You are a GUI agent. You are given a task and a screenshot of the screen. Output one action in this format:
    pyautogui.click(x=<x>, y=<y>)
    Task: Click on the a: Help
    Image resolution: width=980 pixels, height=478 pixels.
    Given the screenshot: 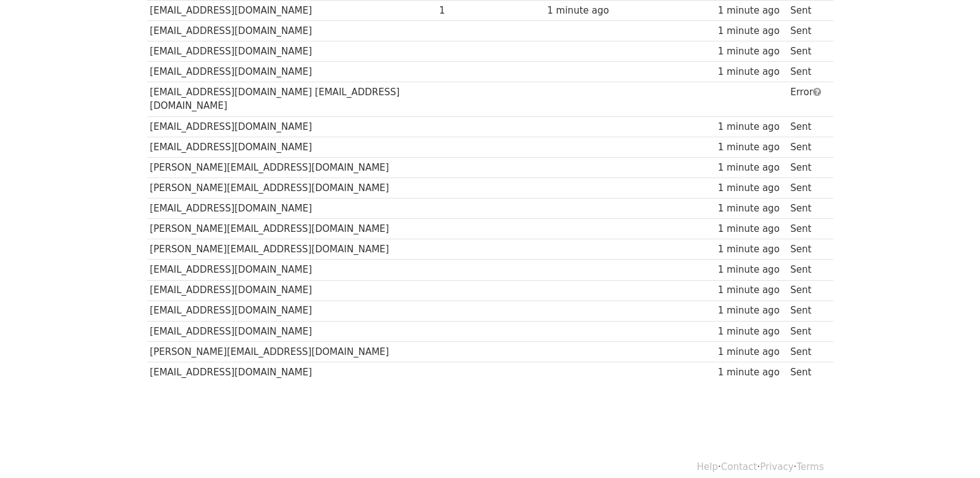 What is the action you would take?
    pyautogui.click(x=707, y=468)
    